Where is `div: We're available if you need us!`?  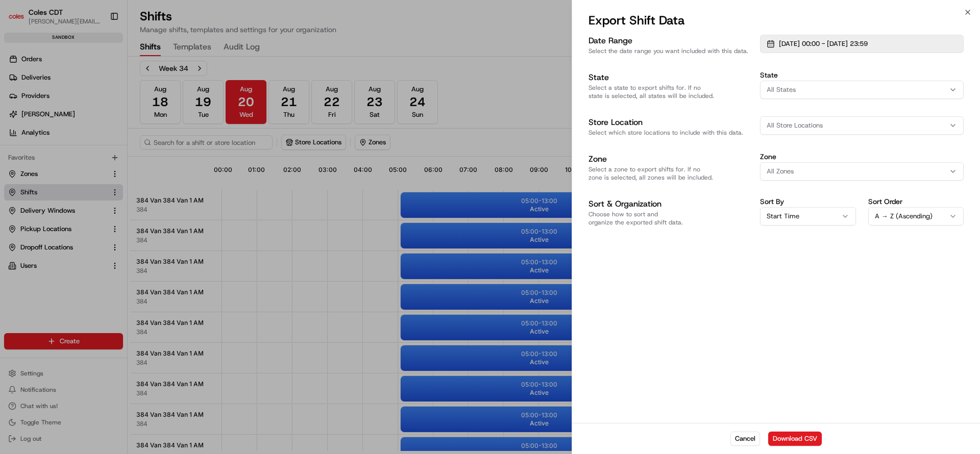 div: We're available if you need us! is located at coordinates (82, 112).